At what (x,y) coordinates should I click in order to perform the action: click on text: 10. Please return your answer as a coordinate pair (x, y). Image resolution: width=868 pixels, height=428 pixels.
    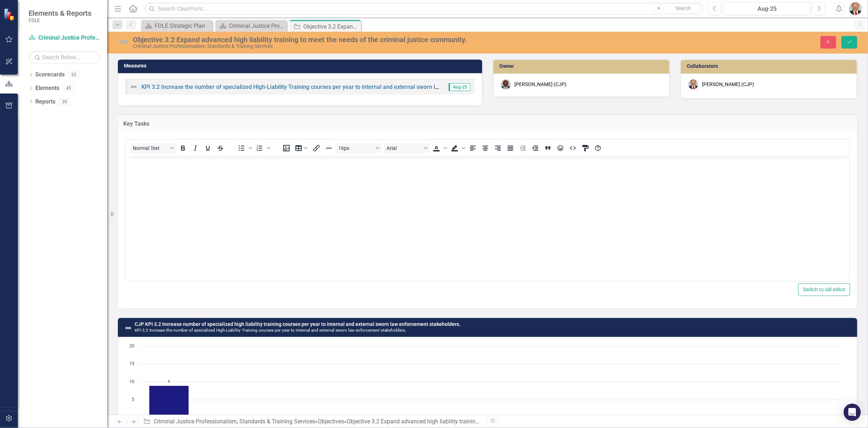
    Looking at the image, I should click on (132, 382).